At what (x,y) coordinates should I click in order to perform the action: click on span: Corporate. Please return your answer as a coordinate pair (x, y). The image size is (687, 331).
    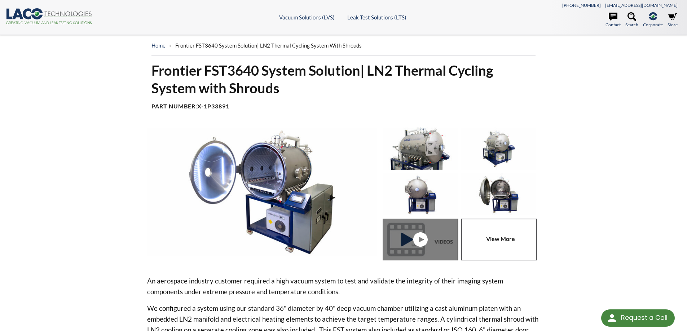
    Looking at the image, I should click on (652, 25).